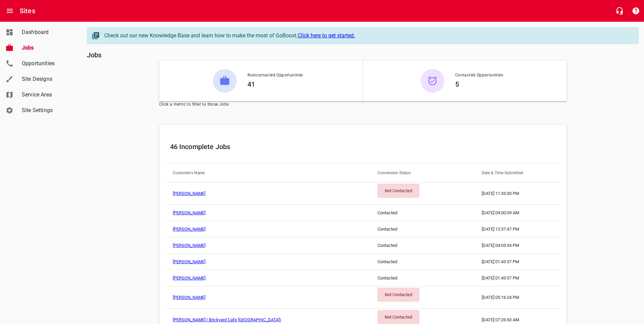 This screenshot has height=324, width=644. What do you see at coordinates (362, 146) in the screenshot?
I see `h6: 46 Incomplete Jobs` at bounding box center [362, 146].